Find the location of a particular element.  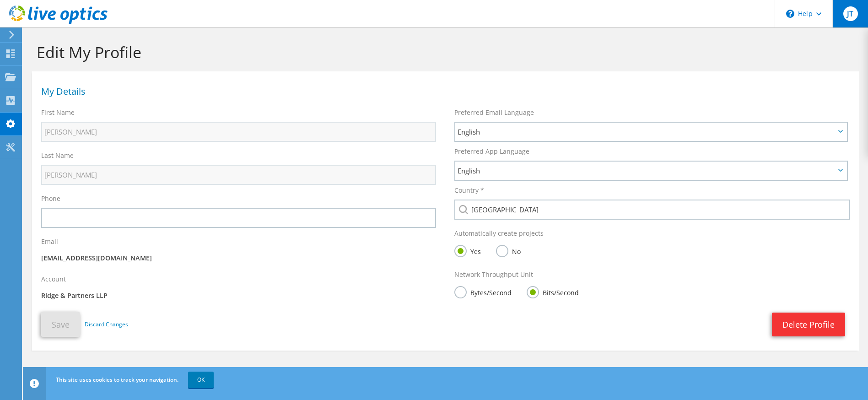

span: JT is located at coordinates (850, 14).